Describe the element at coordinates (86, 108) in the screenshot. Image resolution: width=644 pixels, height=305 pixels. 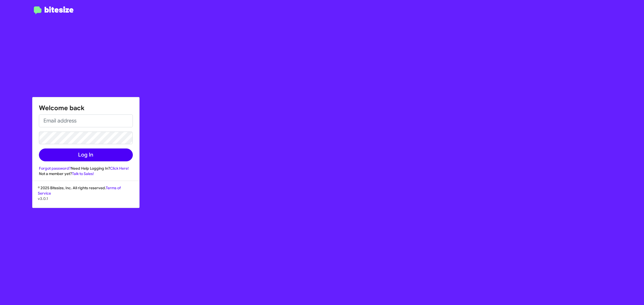
I see `h1: Welcome back` at that location.